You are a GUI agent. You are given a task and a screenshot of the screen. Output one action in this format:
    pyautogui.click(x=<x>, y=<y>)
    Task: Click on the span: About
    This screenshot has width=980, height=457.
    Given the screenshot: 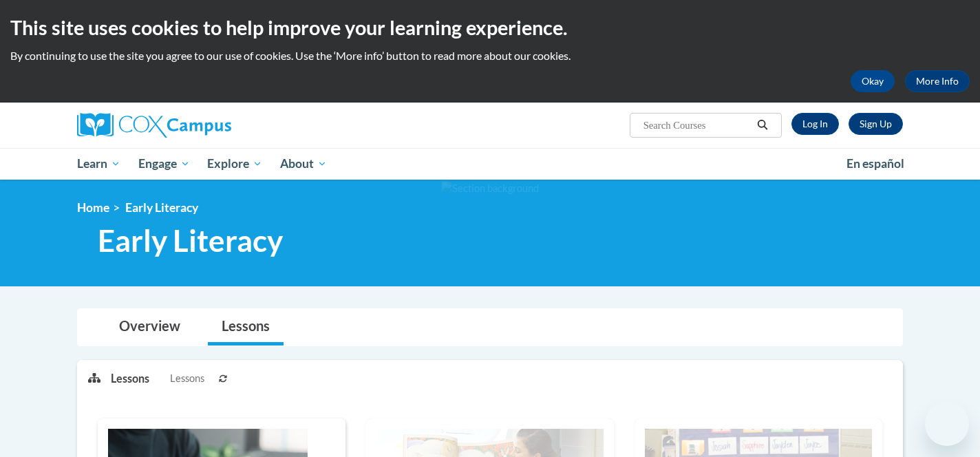 What is the action you would take?
    pyautogui.click(x=304, y=164)
    